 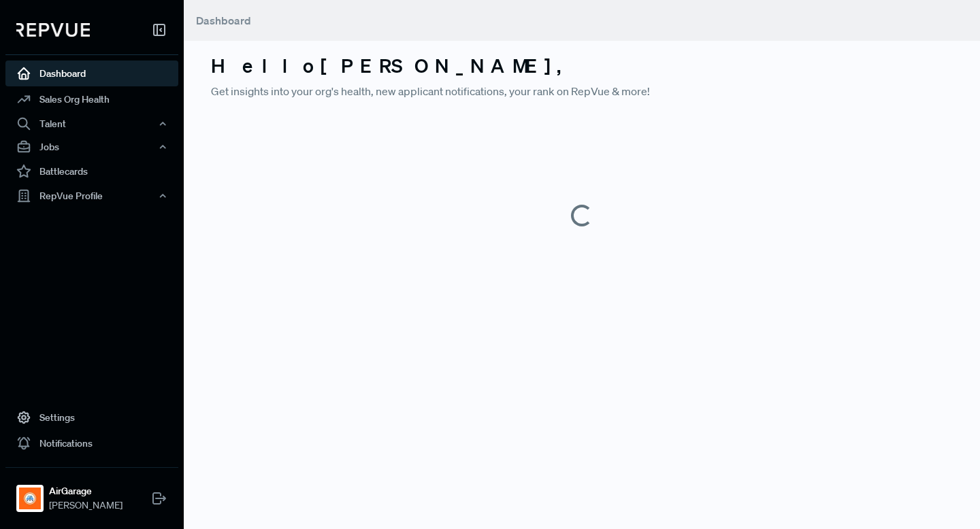 I want to click on button: Jobs, so click(x=92, y=147).